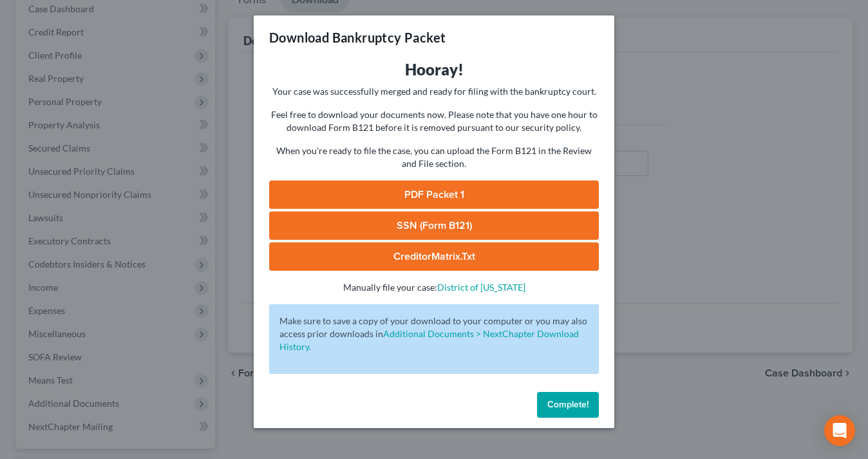  Describe the element at coordinates (434, 69) in the screenshot. I see `h3: Hooray!` at that location.